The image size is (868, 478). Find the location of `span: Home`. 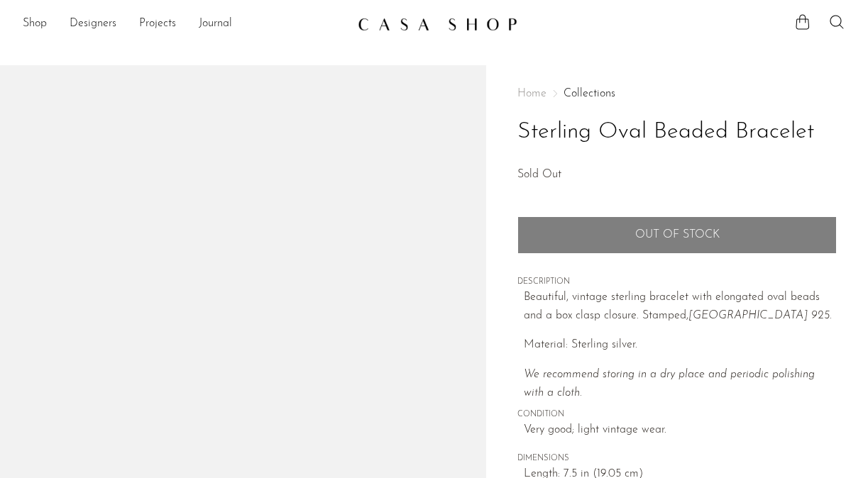

span: Home is located at coordinates (532, 93).